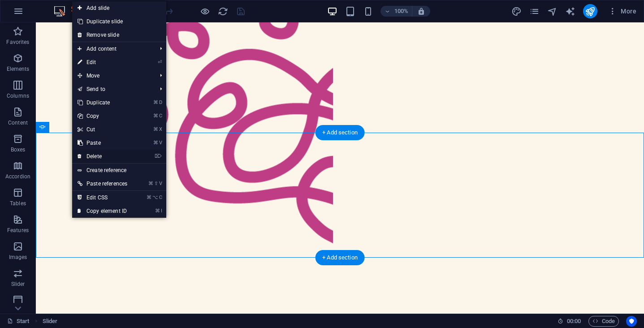 The image size is (644, 328). I want to click on i: On resize automatically adjust zoom level to fit chosen device., so click(421, 11).